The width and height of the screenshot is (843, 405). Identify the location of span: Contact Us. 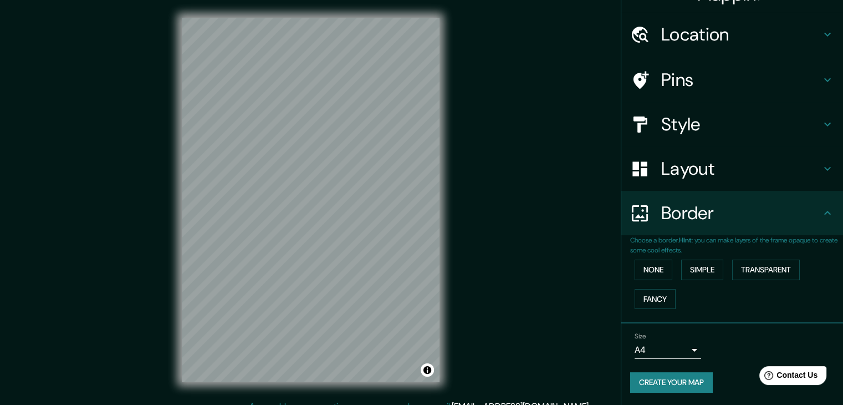
(53, 13).